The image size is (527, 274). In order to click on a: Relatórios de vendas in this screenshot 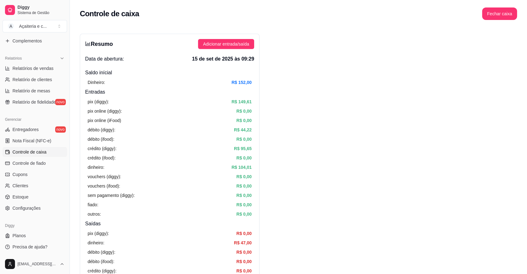, I will do `click(35, 68)`.